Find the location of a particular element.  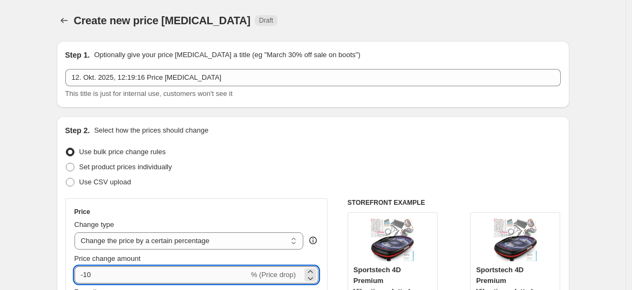

div: help is located at coordinates (313, 241).